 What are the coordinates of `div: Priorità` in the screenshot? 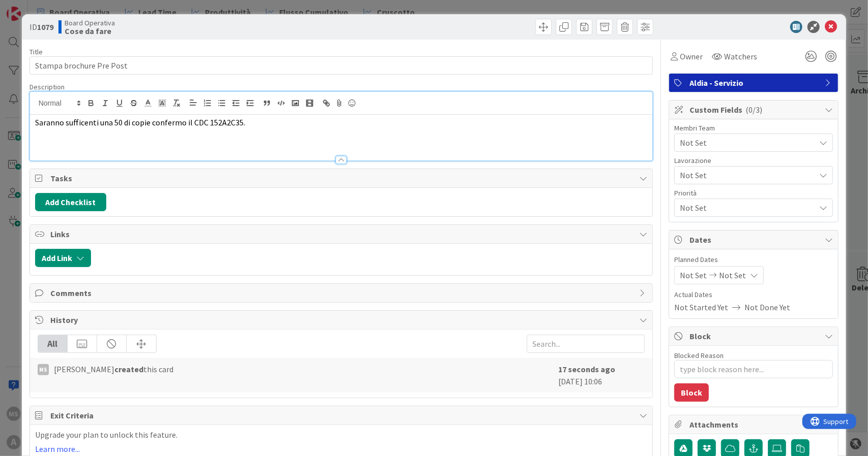 It's located at (753, 193).